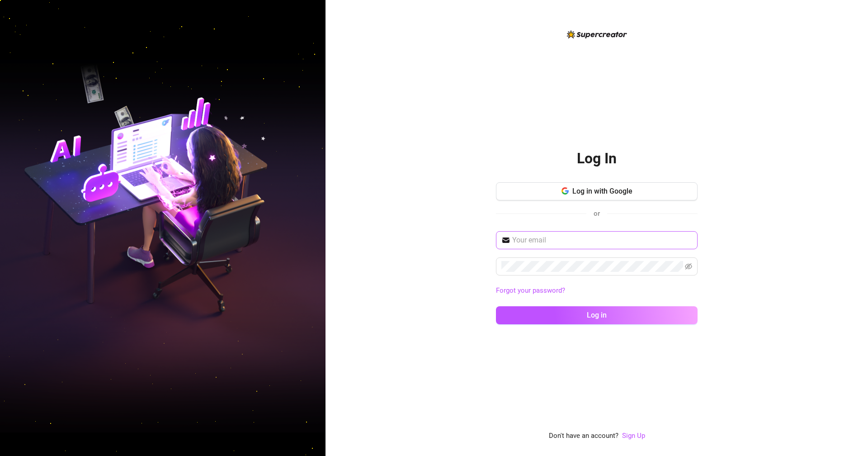  What do you see at coordinates (597, 315) in the screenshot?
I see `button: Log in` at bounding box center [597, 315].